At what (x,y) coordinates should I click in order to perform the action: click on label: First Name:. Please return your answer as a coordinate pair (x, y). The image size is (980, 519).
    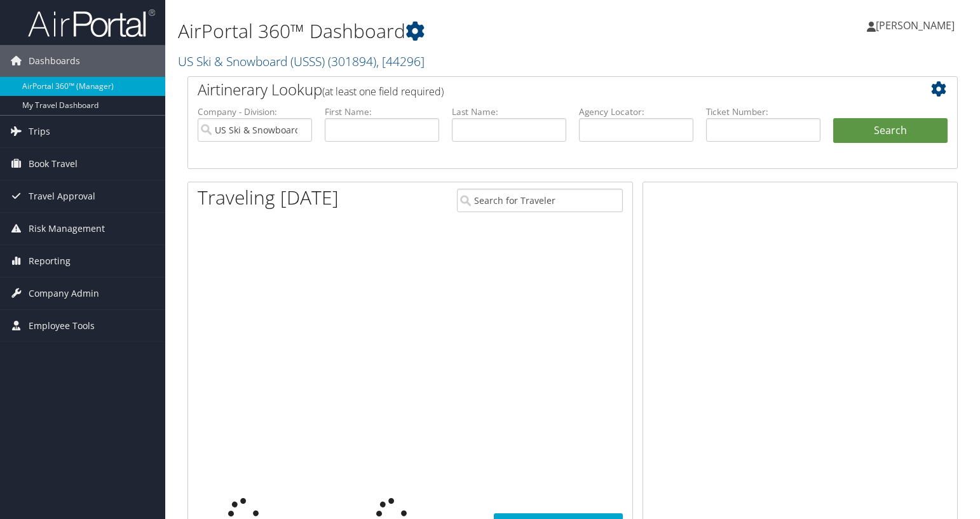
    Looking at the image, I should click on (382, 111).